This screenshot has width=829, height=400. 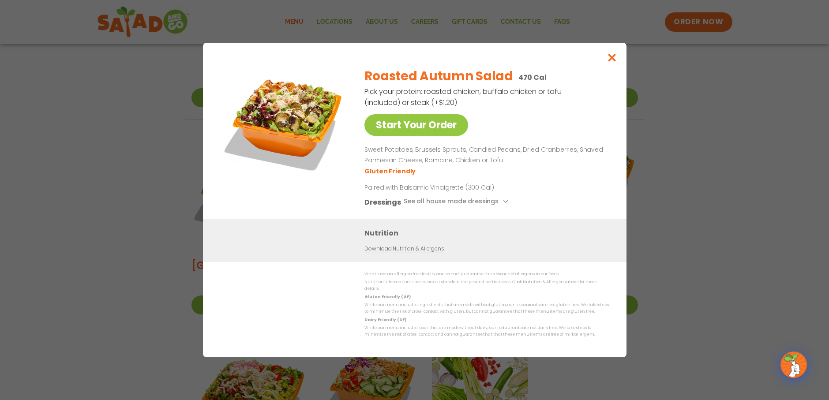 What do you see at coordinates (383, 202) in the screenshot?
I see `h3: Dressings` at bounding box center [383, 202].